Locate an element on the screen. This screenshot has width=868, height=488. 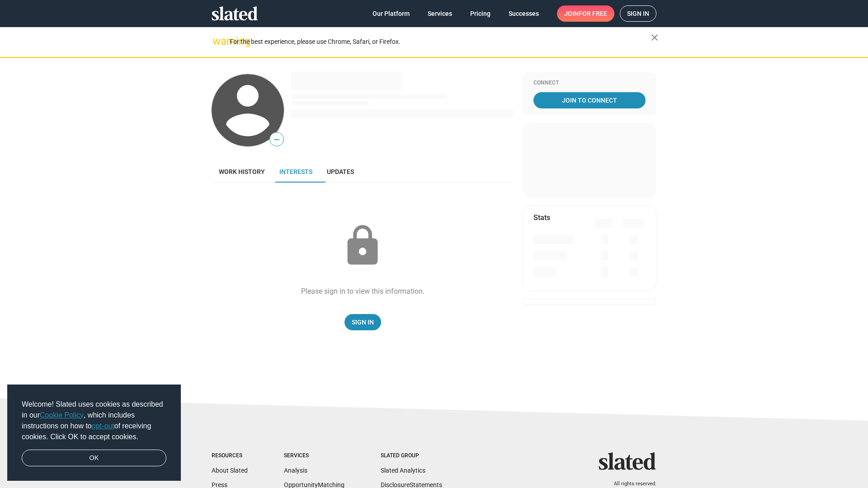
a: About Slated is located at coordinates (230, 470).